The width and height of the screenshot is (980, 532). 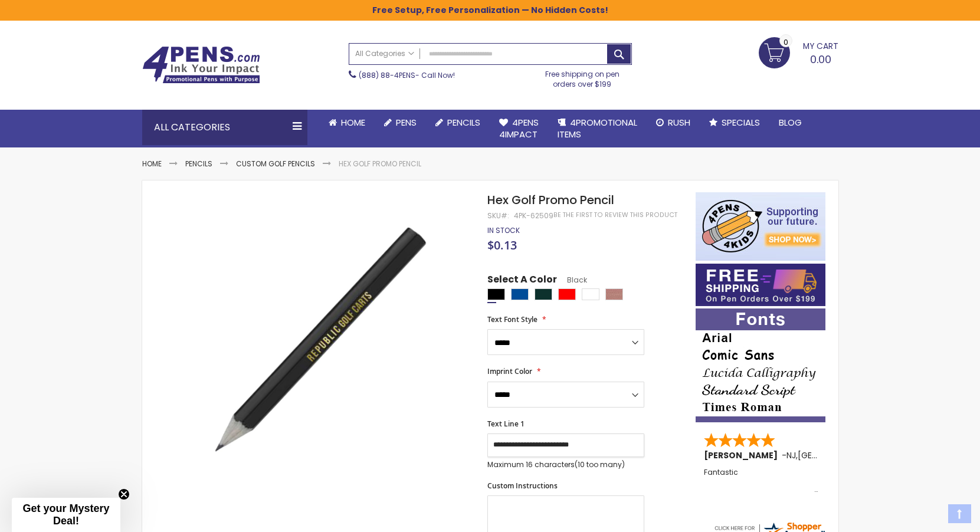 What do you see at coordinates (502, 244) in the screenshot?
I see `span: $0.13` at bounding box center [502, 244].